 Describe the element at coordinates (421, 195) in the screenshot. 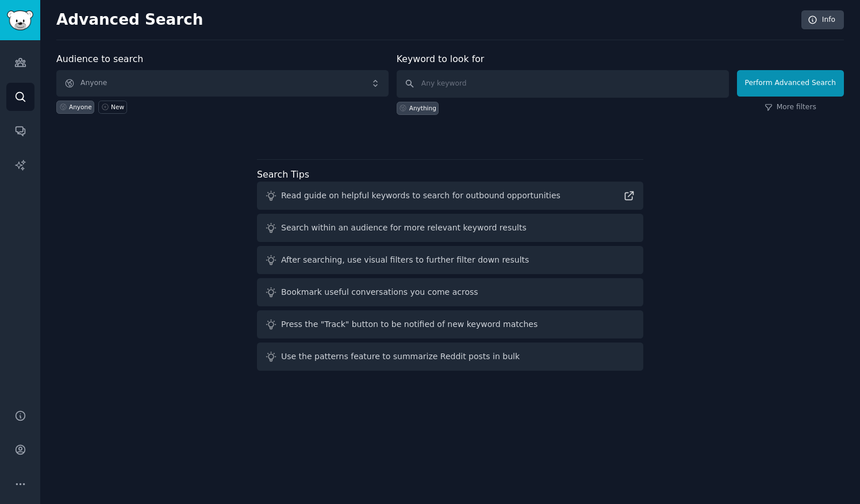

I see `div: Read guide on helpful keywords to search for outbound opportunities` at that location.